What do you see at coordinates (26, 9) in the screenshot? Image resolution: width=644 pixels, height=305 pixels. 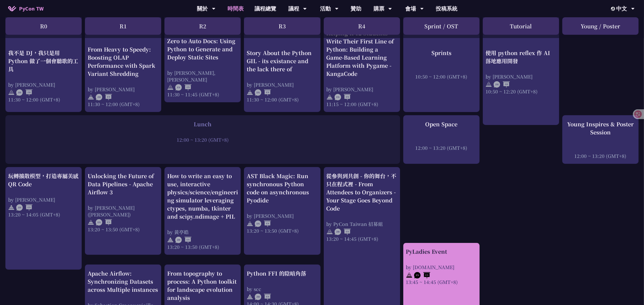 I see `a: PyCon TW` at bounding box center [26, 9].